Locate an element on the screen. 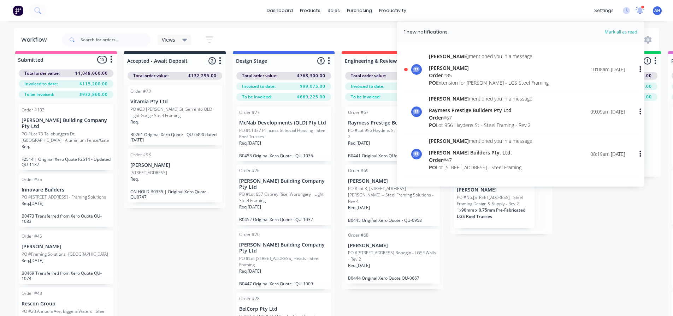 The width and height of the screenshot is (673, 316). p: PO #Lot 956 Haydens St - Steel Framing - Rev 2 is located at coordinates (392, 134).